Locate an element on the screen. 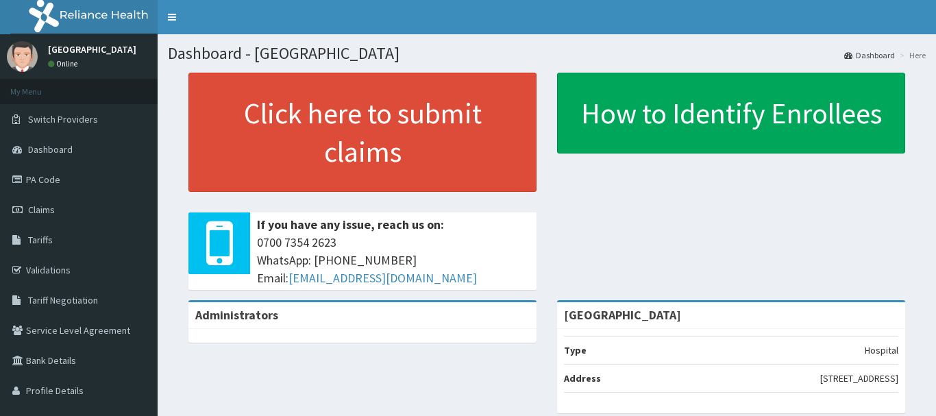  img: User Image is located at coordinates (22, 56).